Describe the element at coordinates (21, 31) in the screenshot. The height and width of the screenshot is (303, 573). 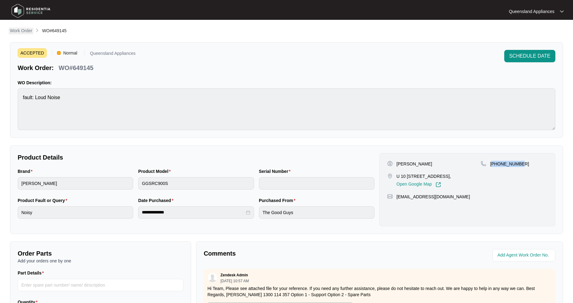
I see `p: Work Order` at that location.